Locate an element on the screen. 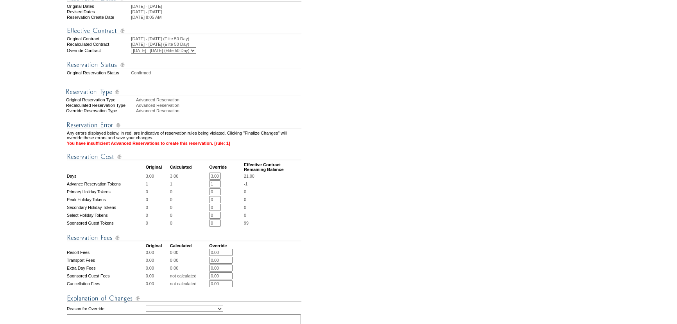 Image resolution: width=677 pixels, height=324 pixels. td: Any errors displayed below, in red, are indicative of reservation rules being violated. Clicking ... is located at coordinates (184, 135).